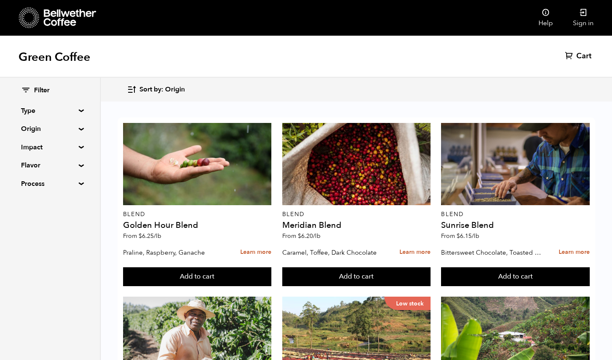 The width and height of the screenshot is (612, 360). Describe the element at coordinates (579, 56) in the screenshot. I see `a: Cart` at that location.